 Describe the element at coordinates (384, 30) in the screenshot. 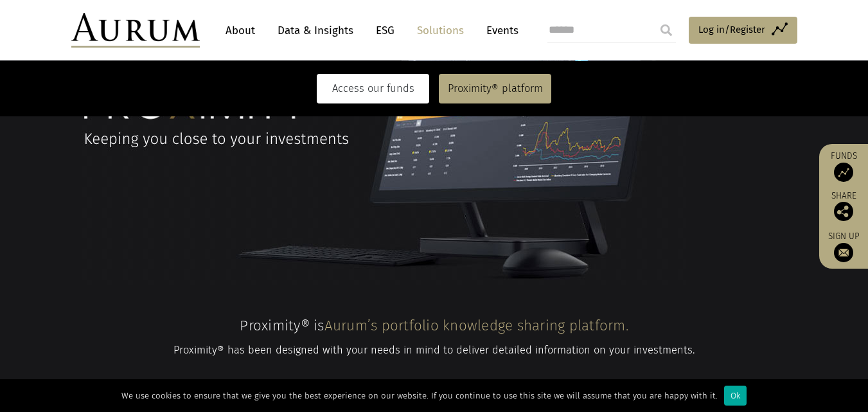

I see `a: ESG` at that location.